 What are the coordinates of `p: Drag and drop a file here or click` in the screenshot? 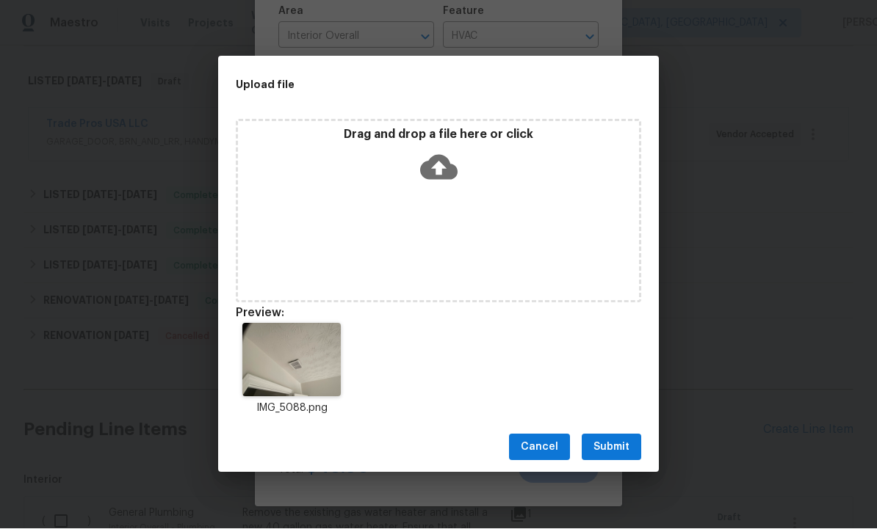 It's located at (438, 135).